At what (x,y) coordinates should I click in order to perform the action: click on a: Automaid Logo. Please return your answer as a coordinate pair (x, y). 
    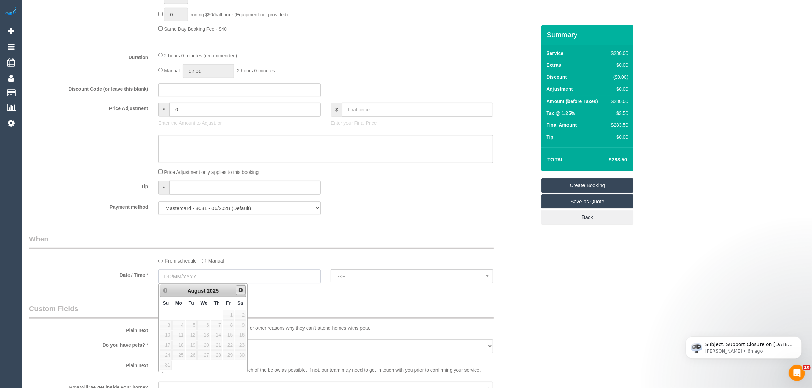
    Looking at the image, I should click on (11, 12).